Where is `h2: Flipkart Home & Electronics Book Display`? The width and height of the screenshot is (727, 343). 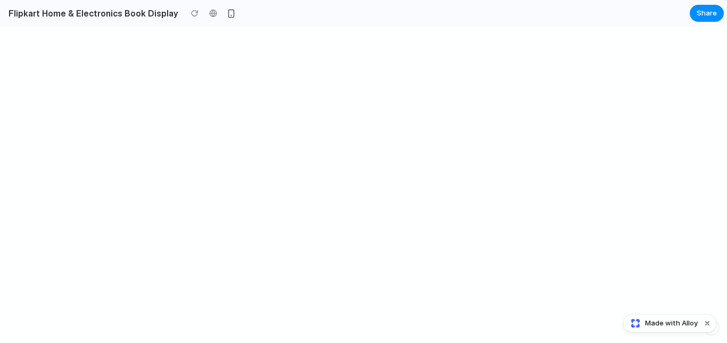 h2: Flipkart Home & Electronics Book Display is located at coordinates (91, 13).